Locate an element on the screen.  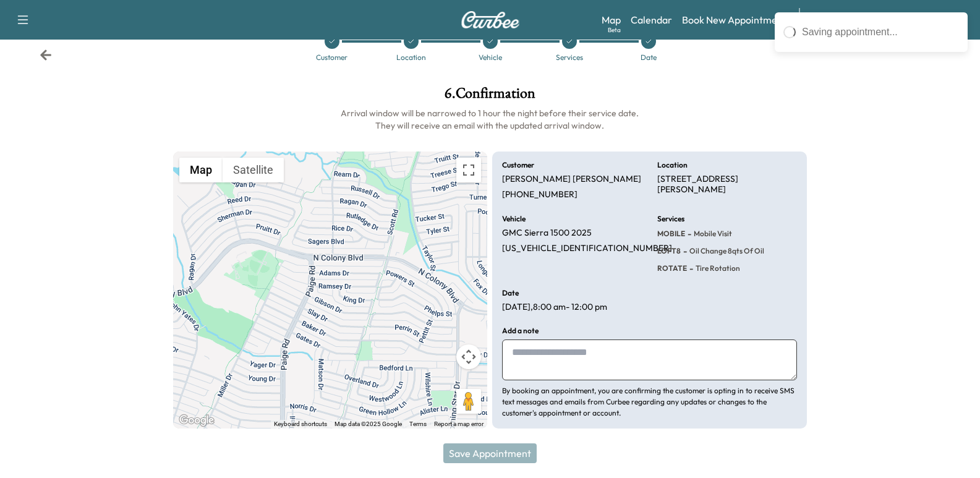
button: Map camera controls is located at coordinates (469, 357).